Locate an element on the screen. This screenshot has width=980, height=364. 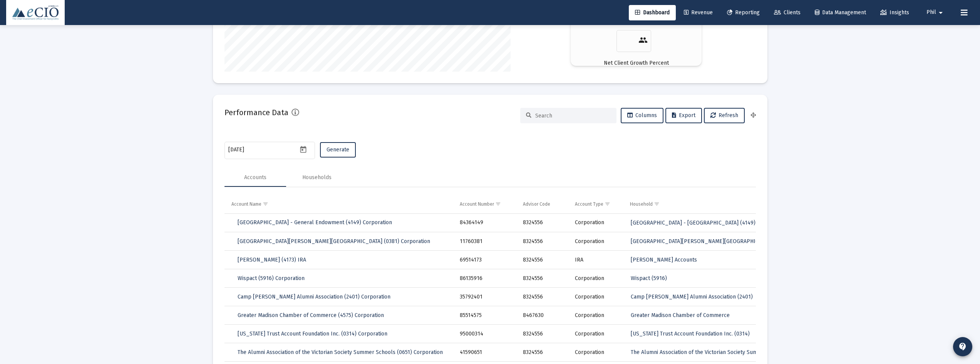
span: Data Management is located at coordinates (840, 13).